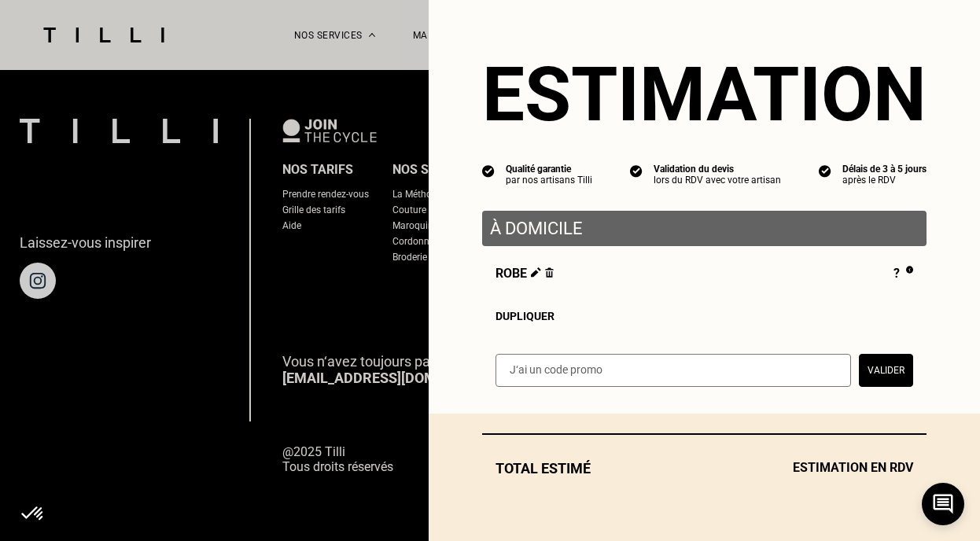  I want to click on div: par nos artisans Tilli, so click(549, 180).